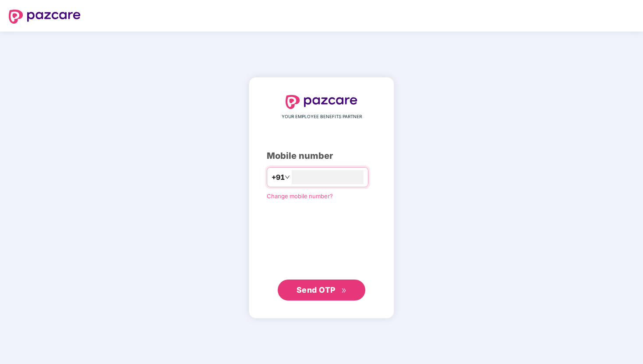  Describe the element at coordinates (316, 290) in the screenshot. I see `span: Send OTP` at that location.